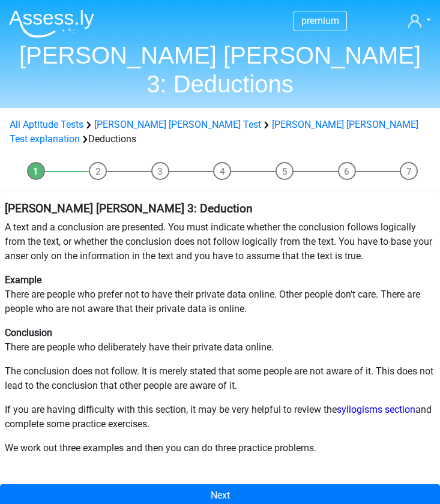 This screenshot has height=504, width=440. Describe the element at coordinates (220, 241) in the screenshot. I see `p: A text and a conclusion are presented. You must indicate whether the conclusion follows logically...` at that location.